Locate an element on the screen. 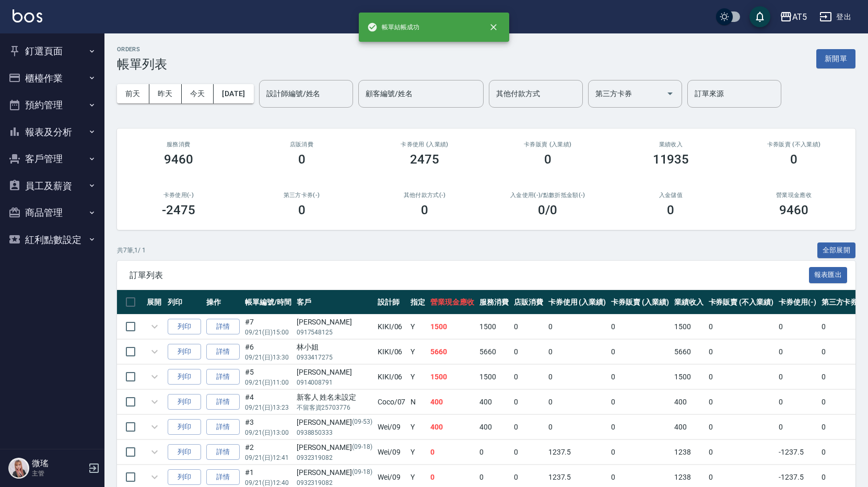  span: 帳單結帳成功 is located at coordinates (393, 27).